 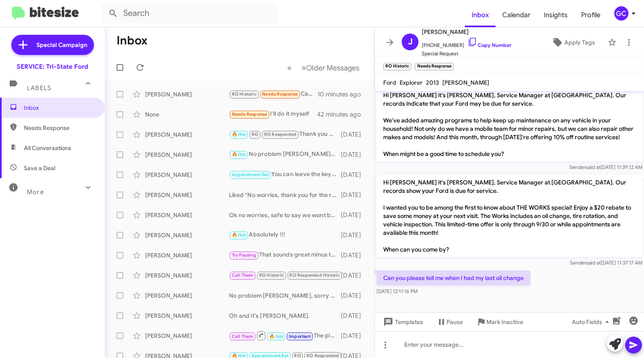 I want to click on p: Can you please tell me when I had my last oil change, so click(x=453, y=278).